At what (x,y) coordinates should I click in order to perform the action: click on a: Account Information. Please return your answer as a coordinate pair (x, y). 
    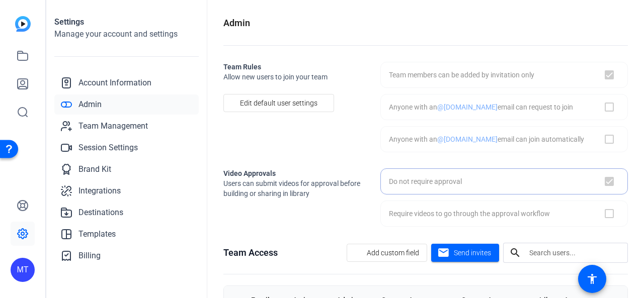
    Looking at the image, I should click on (126, 83).